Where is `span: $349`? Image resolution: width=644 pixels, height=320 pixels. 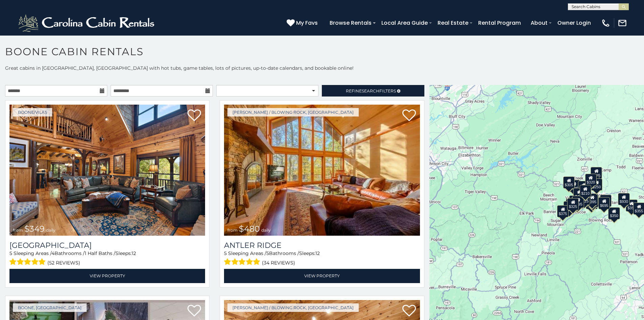
span: $349 is located at coordinates (35, 229).